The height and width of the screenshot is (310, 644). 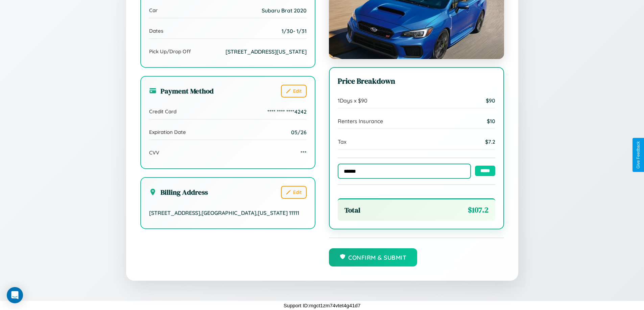 What do you see at coordinates (373, 257) in the screenshot?
I see `button: Confirm & Submit` at bounding box center [373, 257].